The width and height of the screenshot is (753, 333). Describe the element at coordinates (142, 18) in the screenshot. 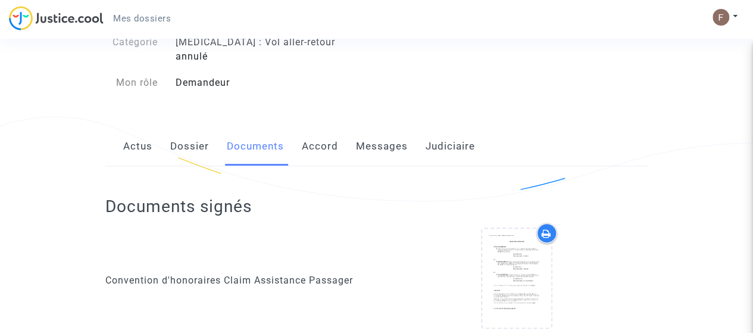

I see `a: Mes dossiers` at that location.